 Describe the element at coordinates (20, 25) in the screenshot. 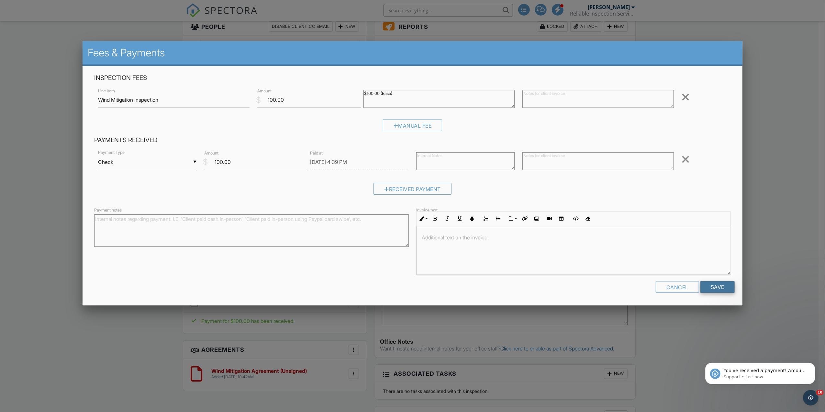

I see `img: Profile image for Support` at that location.